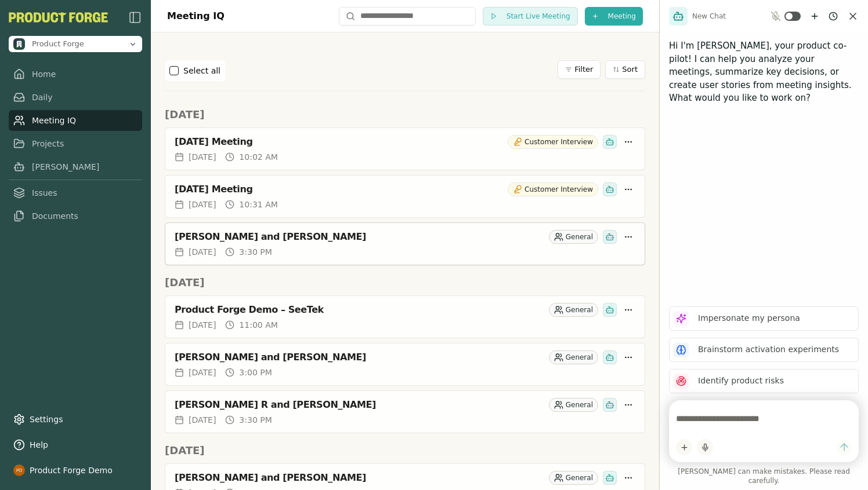 This screenshot has height=490, width=868. What do you see at coordinates (709, 16) in the screenshot?
I see `span: New Chat` at bounding box center [709, 16].